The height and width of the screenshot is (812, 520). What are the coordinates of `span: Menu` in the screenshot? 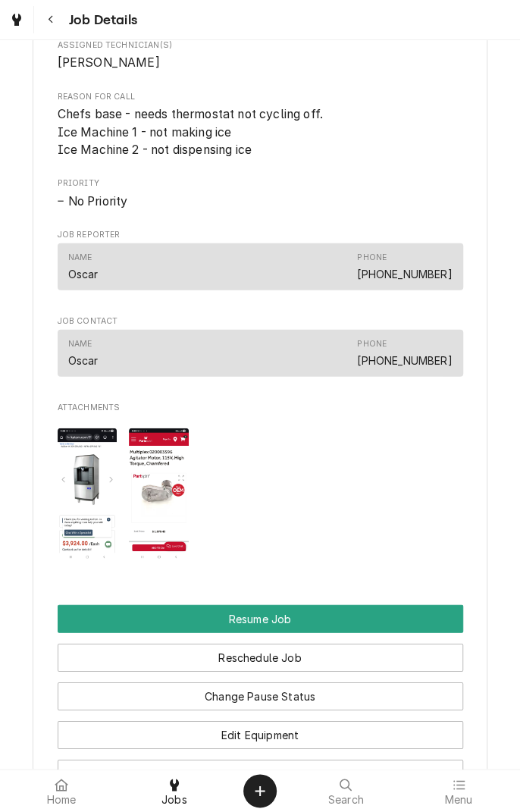 It's located at (458, 800).